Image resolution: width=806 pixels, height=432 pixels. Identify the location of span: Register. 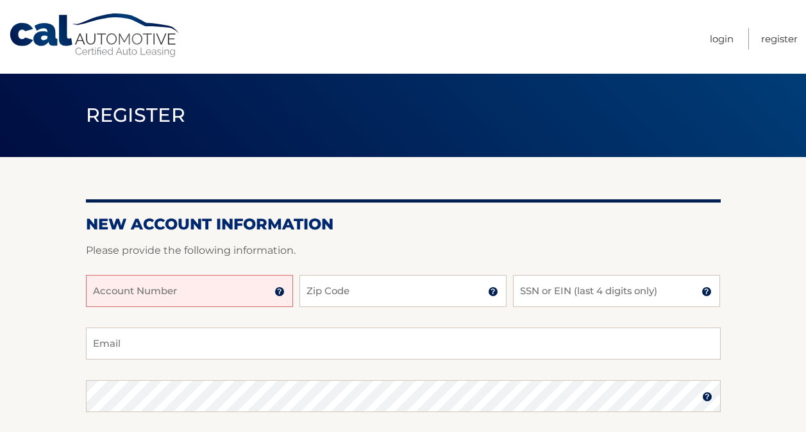
(136, 115).